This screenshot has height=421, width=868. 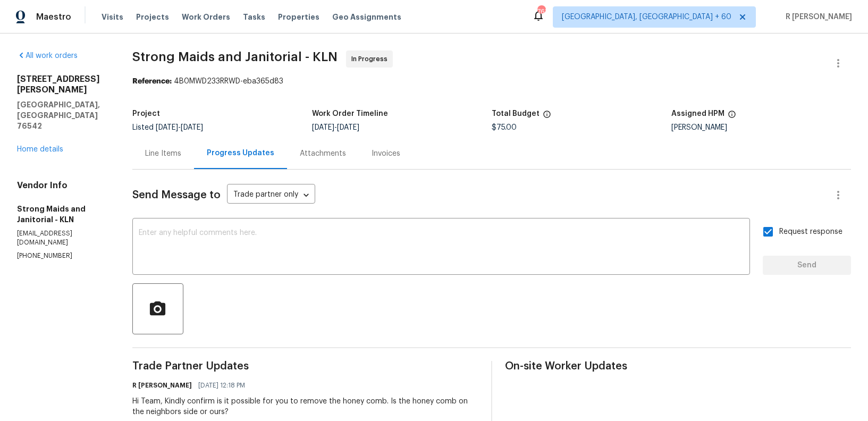 I want to click on span: Request response, so click(x=811, y=232).